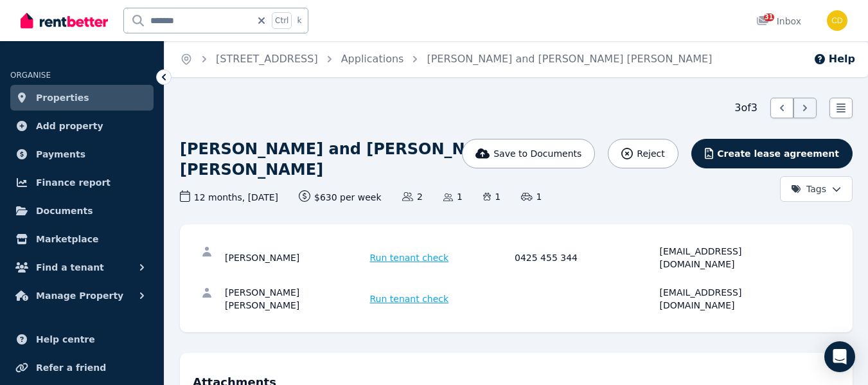 This screenshot has width=868, height=385. I want to click on span: Tags, so click(808, 189).